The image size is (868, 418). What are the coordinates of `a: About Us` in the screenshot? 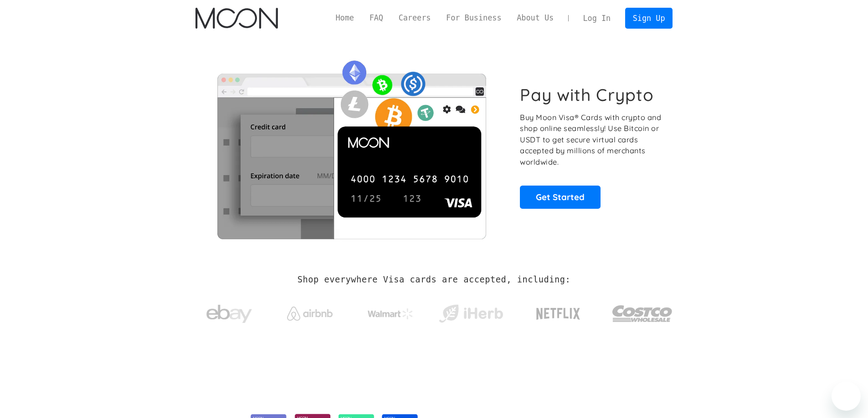 It's located at (535, 18).